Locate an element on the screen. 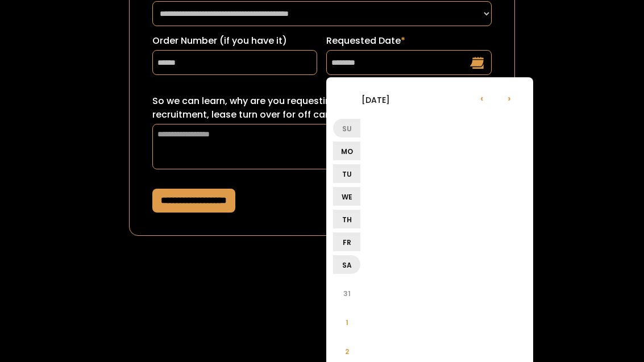 The width and height of the screenshot is (644, 362). li: Su is located at coordinates (347, 129).